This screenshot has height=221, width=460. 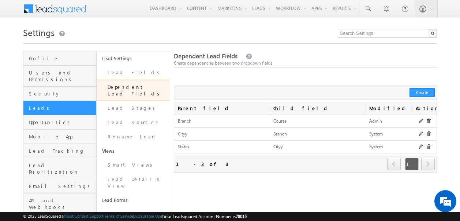 What do you see at coordinates (389, 121) in the screenshot?
I see `div: Admin` at bounding box center [389, 121].